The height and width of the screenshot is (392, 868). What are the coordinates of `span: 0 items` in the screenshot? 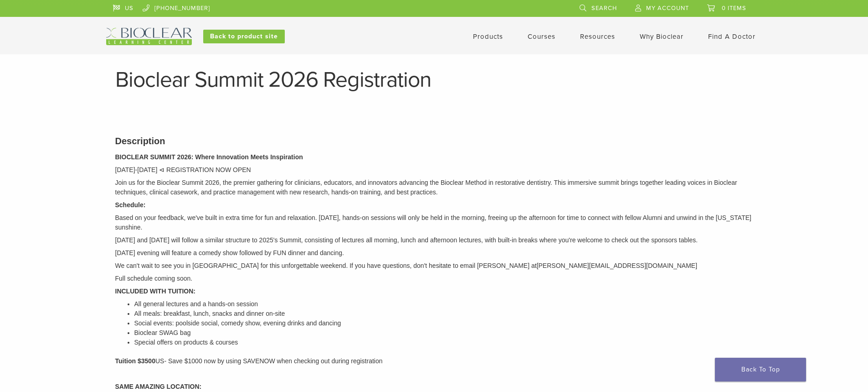 It's located at (734, 8).